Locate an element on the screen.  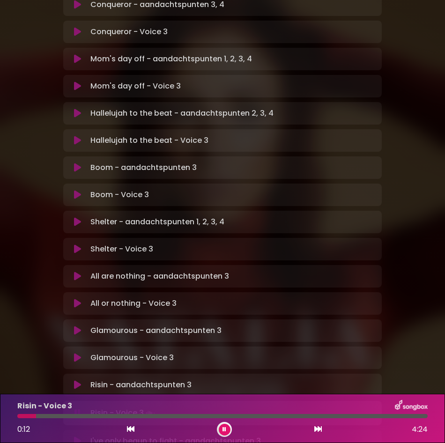
img: songbox-logo-white.png is located at coordinates (411, 406).